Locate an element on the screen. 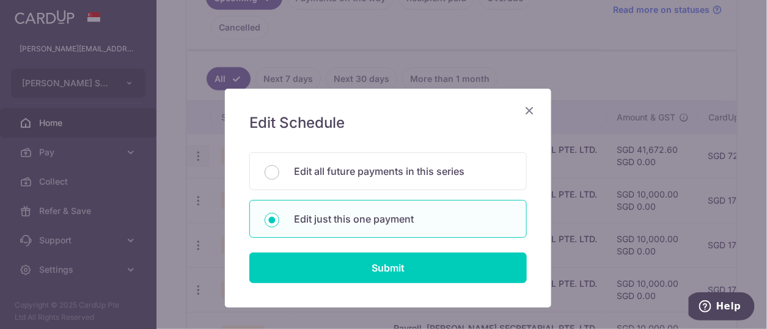 This screenshot has height=329, width=767. button: Close is located at coordinates (529, 111).